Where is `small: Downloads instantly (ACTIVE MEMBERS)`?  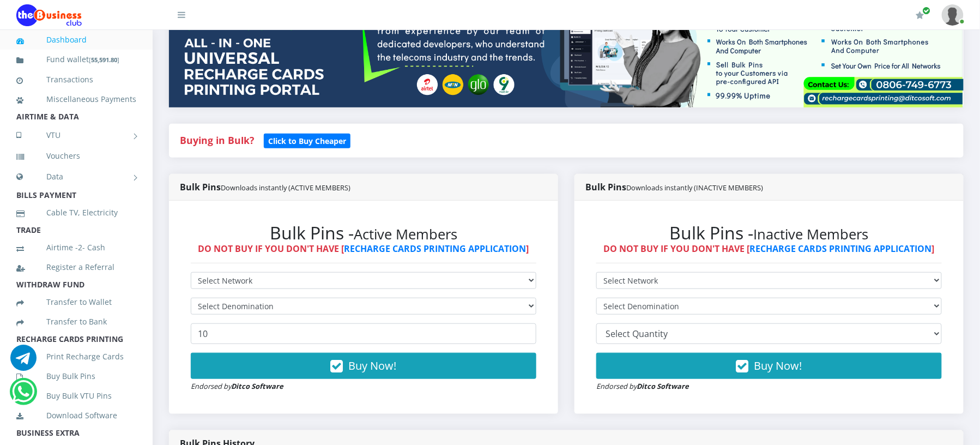 small: Downloads instantly (ACTIVE MEMBERS) is located at coordinates (286, 187).